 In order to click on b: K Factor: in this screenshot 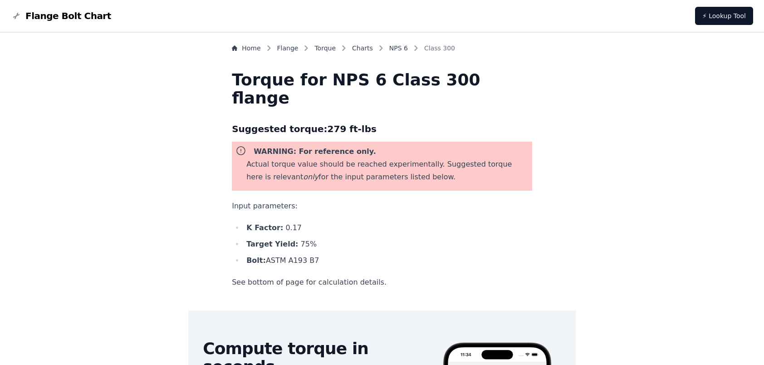, I will do `click(264, 227)`.